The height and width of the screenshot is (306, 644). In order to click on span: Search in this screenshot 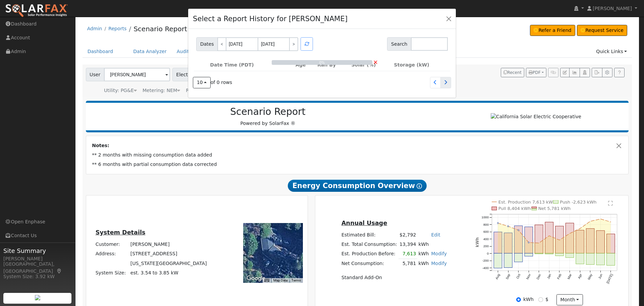, I will do `click(399, 44)`.